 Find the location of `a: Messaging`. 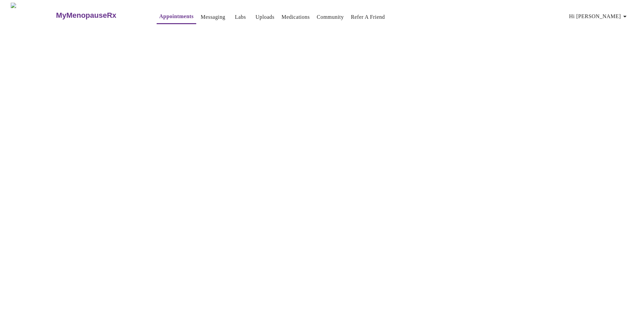

a: Messaging is located at coordinates (212, 17).